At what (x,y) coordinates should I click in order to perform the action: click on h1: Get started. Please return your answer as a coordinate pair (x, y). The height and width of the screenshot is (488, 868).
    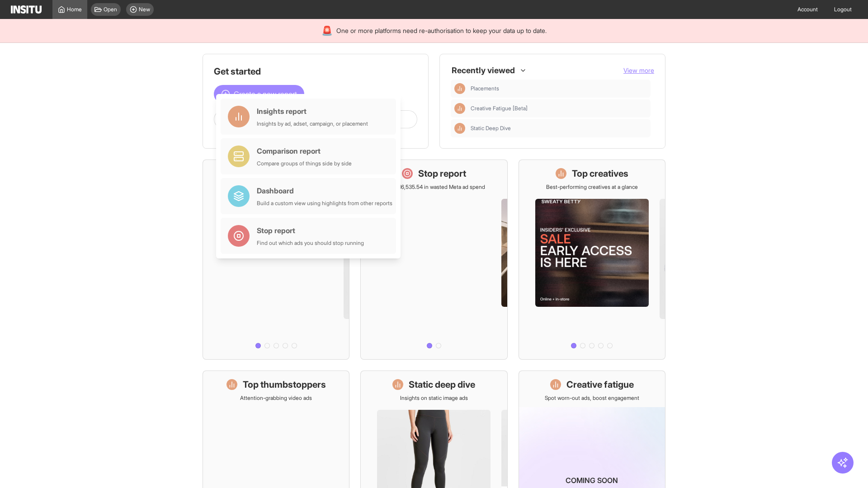
    Looking at the image, I should click on (315, 72).